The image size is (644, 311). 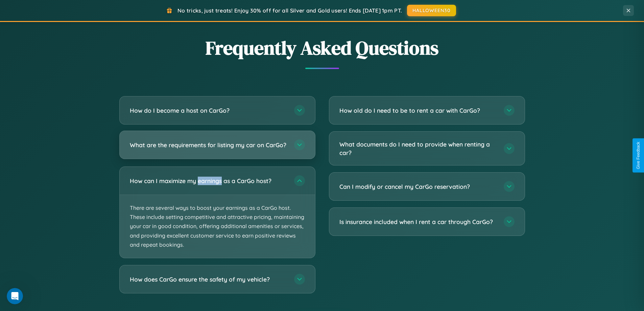 What do you see at coordinates (208, 110) in the screenshot?
I see `h3: How do I become a host on CarGo?` at bounding box center [208, 110].